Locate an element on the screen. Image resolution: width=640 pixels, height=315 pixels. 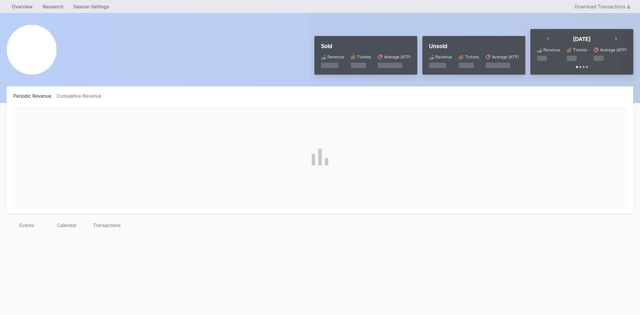
a: Season Settings is located at coordinates (91, 6).